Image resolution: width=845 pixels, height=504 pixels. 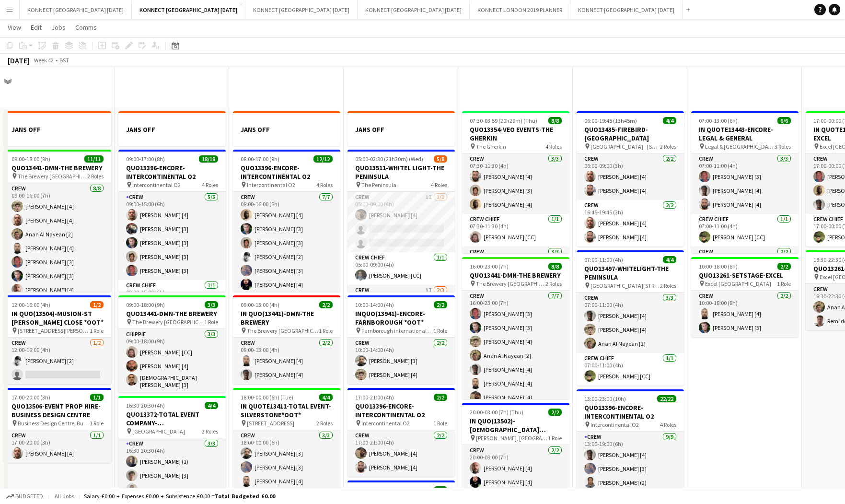 I want to click on span: 4/4, so click(x=326, y=397).